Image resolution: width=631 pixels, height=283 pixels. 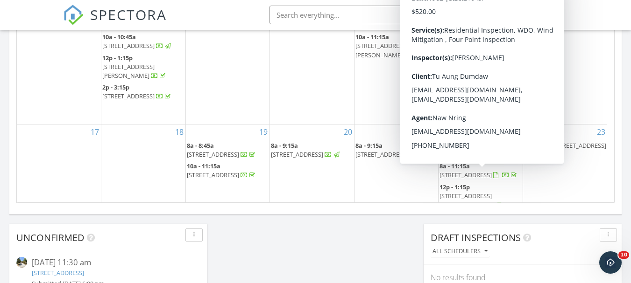 What do you see at coordinates (143, 168) in the screenshot?
I see `td: Go to August 18, 2025` at bounding box center [143, 168].